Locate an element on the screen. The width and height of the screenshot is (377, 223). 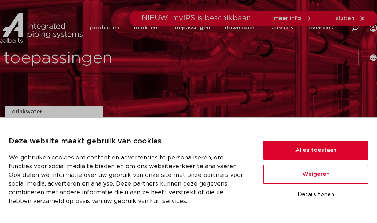
span: NIEUW: myIPS is beschikbaar is located at coordinates (195, 18).